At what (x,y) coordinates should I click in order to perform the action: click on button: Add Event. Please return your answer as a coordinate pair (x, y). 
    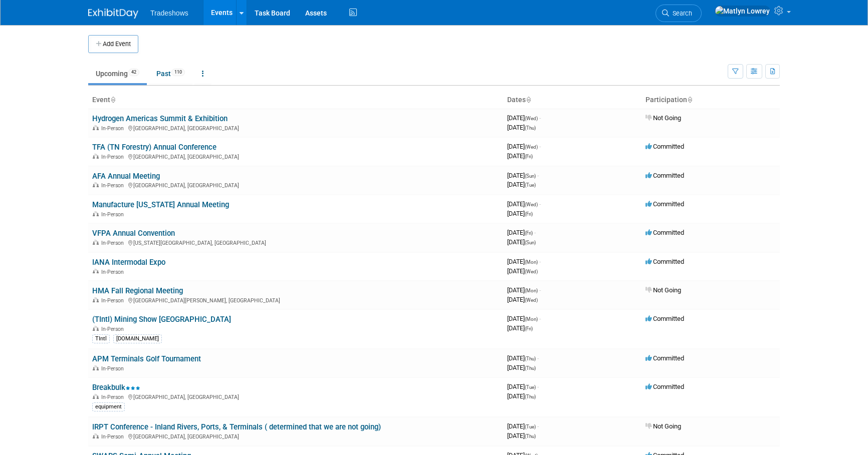
    Looking at the image, I should click on (114, 44).